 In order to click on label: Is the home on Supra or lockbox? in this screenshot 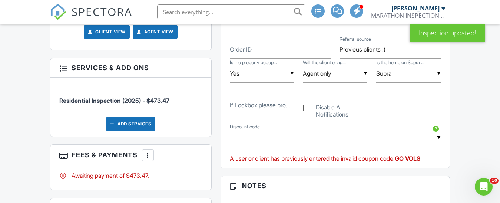, I will do `click(400, 63)`.